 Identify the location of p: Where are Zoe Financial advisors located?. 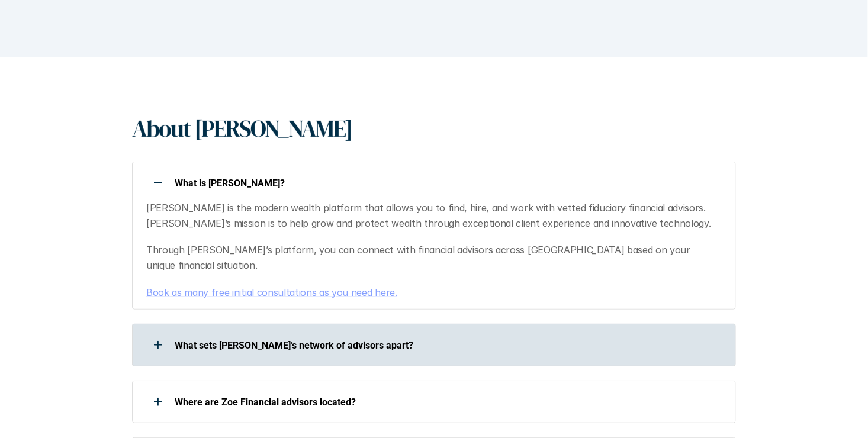
(447, 402).